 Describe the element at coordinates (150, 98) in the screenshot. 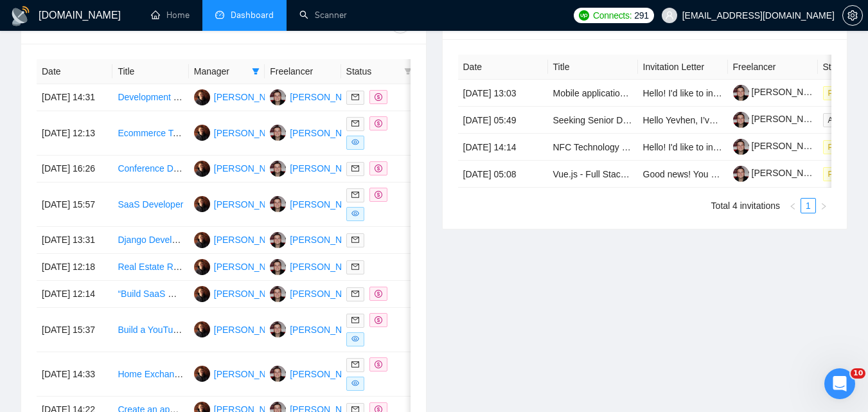

I see `td: Development Partner for our Website (Next.js + Custom Editor)` at that location.